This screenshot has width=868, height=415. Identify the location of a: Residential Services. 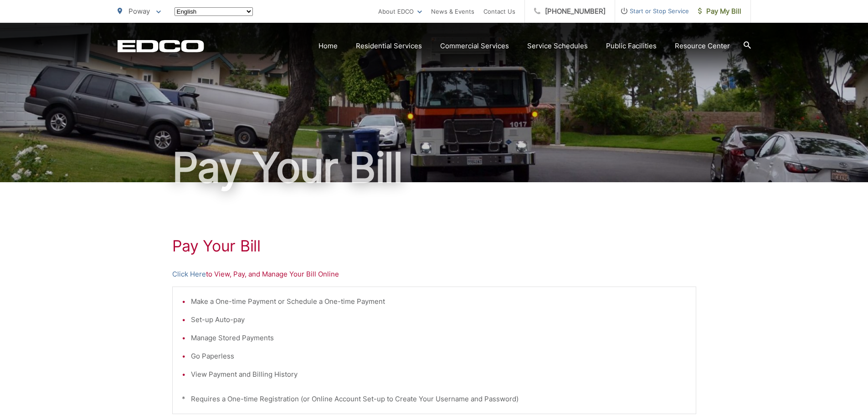
(389, 46).